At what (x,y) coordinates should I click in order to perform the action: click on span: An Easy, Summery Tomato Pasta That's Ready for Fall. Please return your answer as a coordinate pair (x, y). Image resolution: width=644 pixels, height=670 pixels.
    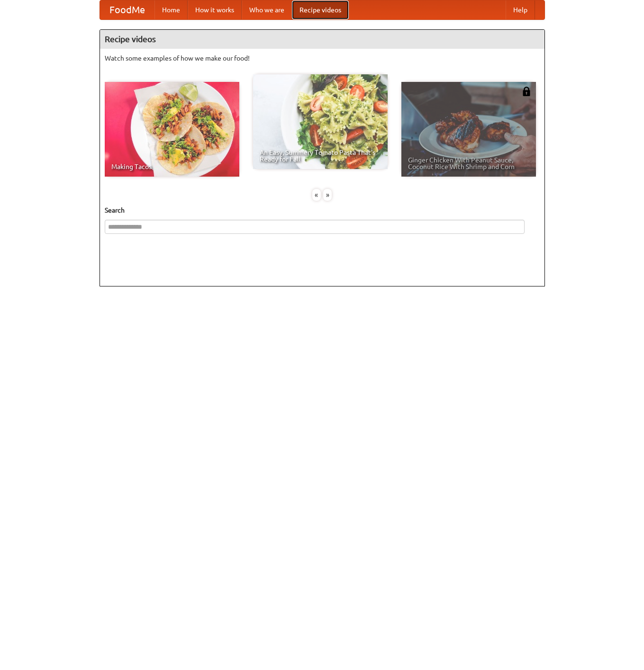
    Looking at the image, I should click on (320, 156).